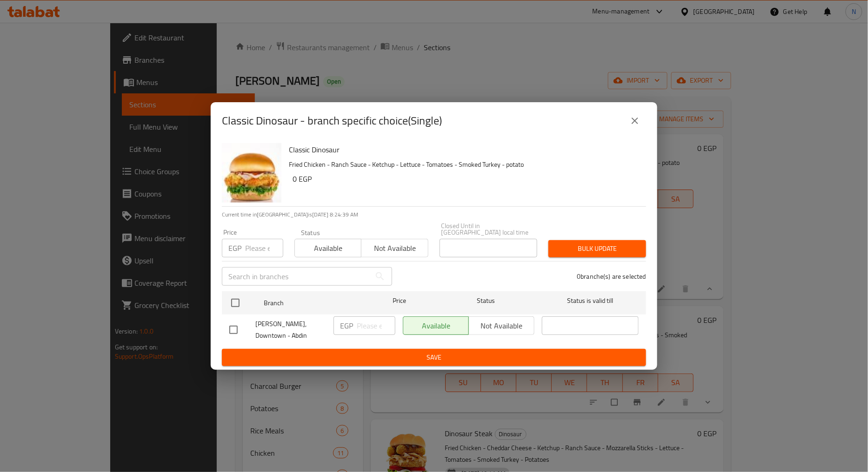 The width and height of the screenshot is (868, 472). What do you see at coordinates (252, 173) in the screenshot?
I see `img: Classic Dinosaur` at bounding box center [252, 173].